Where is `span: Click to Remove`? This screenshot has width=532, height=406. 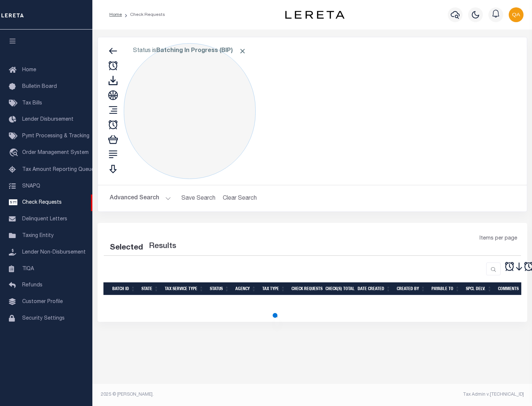 span: Click to Remove is located at coordinates (242, 51).